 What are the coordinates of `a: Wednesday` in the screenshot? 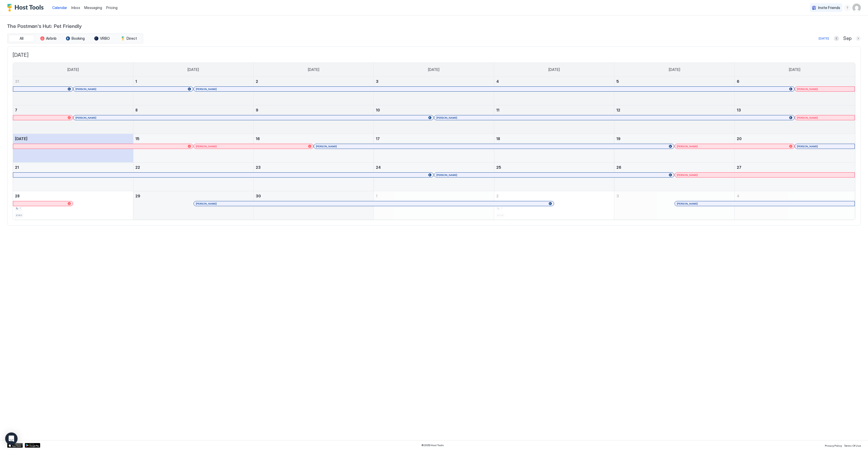 It's located at (434, 70).